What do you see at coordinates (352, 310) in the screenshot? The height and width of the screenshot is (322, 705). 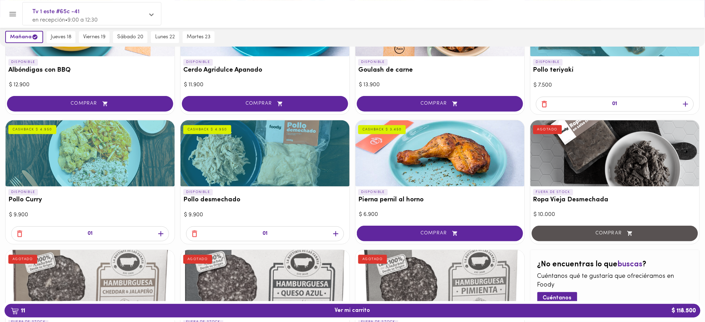 I see `button: 11Ver mi carrito$ 118.500` at bounding box center [352, 310].